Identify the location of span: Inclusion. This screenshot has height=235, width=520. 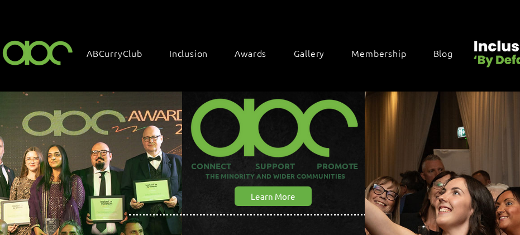
(188, 53).